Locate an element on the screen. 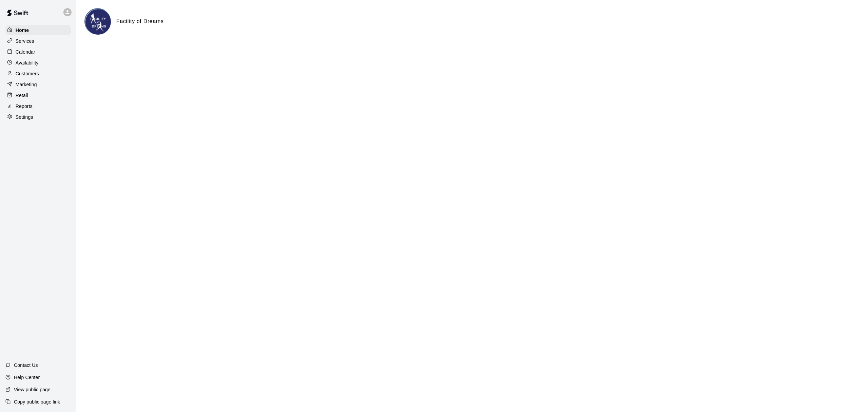  a: Calendar is located at coordinates (38, 52).